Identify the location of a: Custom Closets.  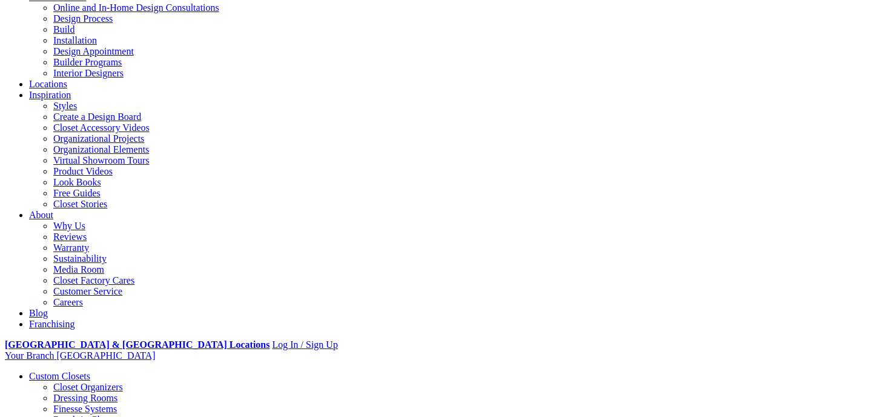
(59, 375).